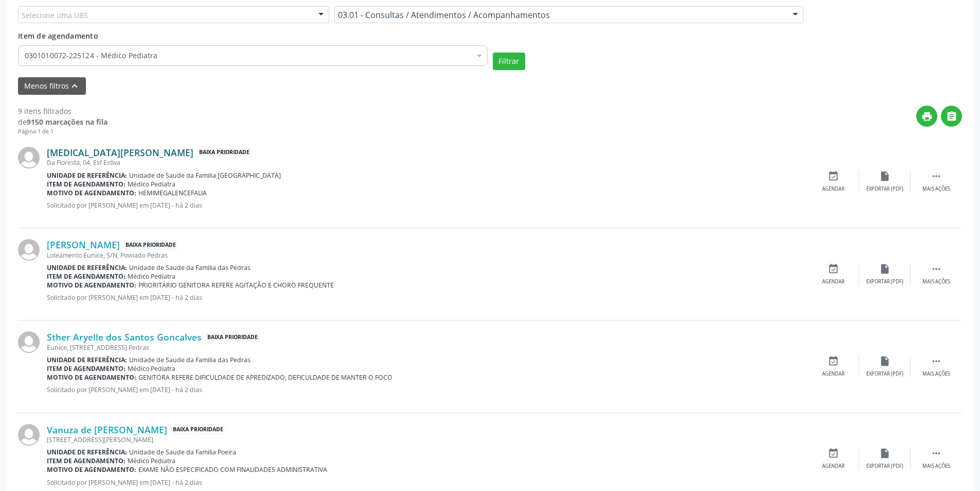 Image resolution: width=980 pixels, height=491 pixels. What do you see at coordinates (55, 15) in the screenshot?
I see `span: Selecione uma UBS` at bounding box center [55, 15].